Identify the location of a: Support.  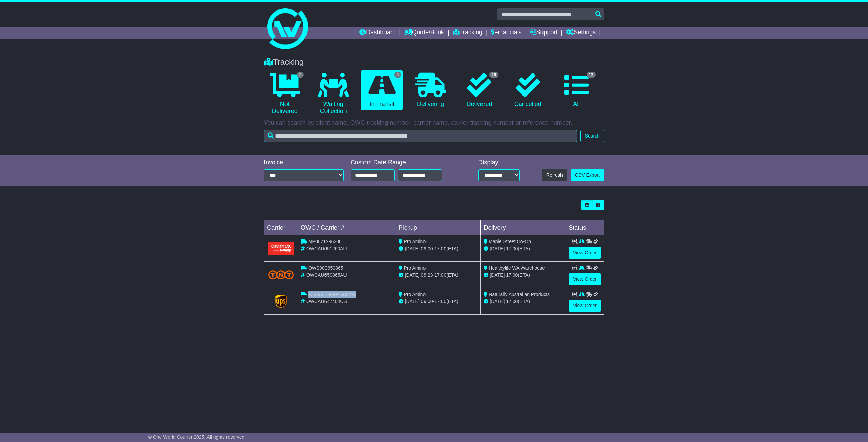
(544, 33).